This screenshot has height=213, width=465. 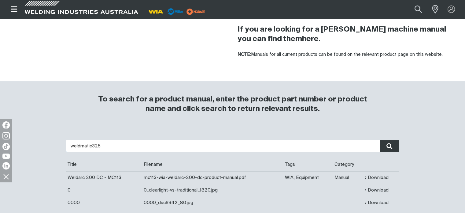 What do you see at coordinates (308, 164) in the screenshot?
I see `th: Tags` at bounding box center [308, 164].